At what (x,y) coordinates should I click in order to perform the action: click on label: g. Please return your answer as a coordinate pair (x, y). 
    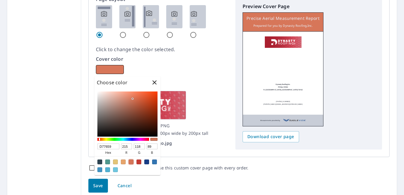
    Looking at the image, I should click on (139, 152).